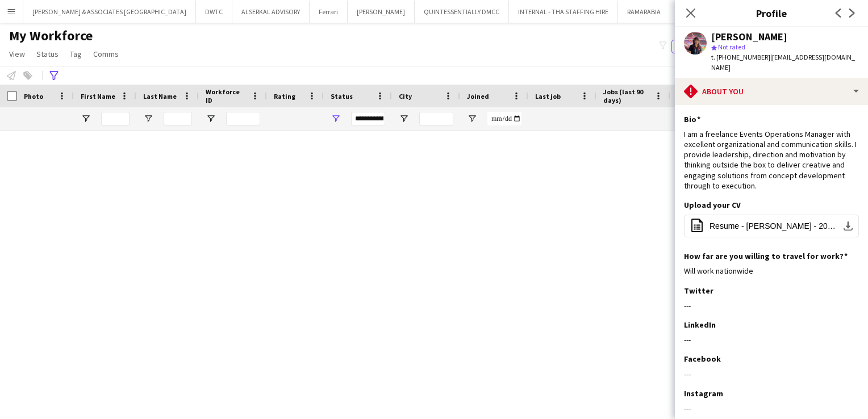 The image size is (868, 419). What do you see at coordinates (644, 11) in the screenshot?
I see `button: RAMARABIA` at bounding box center [644, 11].